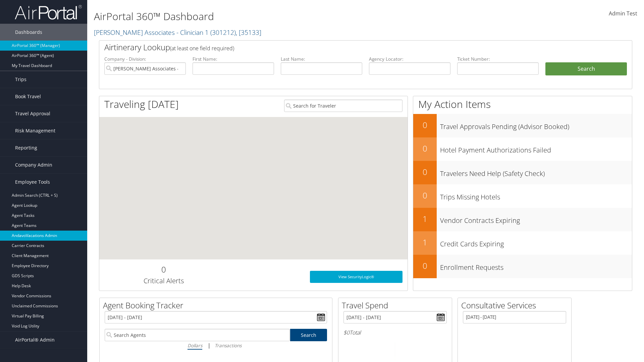  Describe the element at coordinates (409, 59) in the screenshot. I see `label: Agency Locator:` at that location.